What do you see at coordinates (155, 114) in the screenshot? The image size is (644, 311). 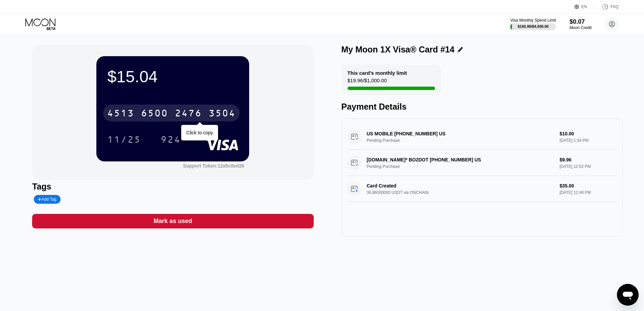 I see `div: 6500` at bounding box center [155, 114].